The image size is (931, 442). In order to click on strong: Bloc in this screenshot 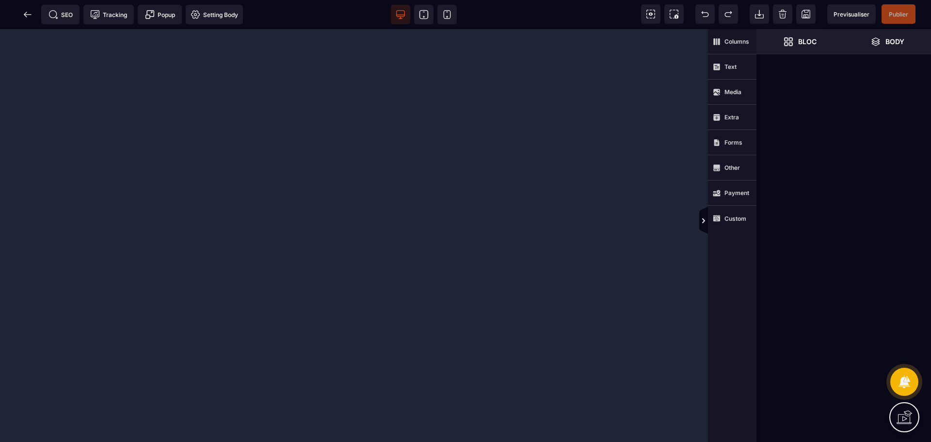, I will do `click(807, 41)`.